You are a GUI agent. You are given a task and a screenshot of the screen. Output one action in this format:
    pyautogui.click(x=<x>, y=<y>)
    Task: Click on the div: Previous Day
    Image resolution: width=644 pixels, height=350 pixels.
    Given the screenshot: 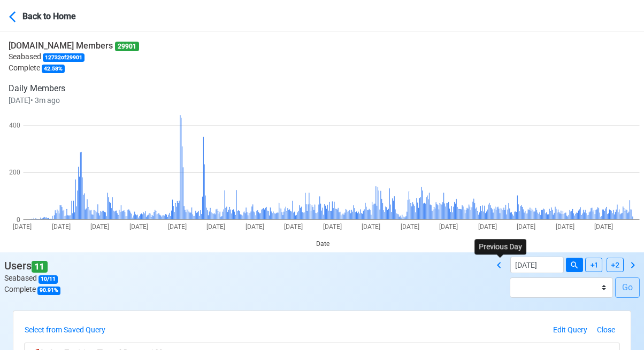 What is the action you would take?
    pyautogui.click(x=500, y=247)
    